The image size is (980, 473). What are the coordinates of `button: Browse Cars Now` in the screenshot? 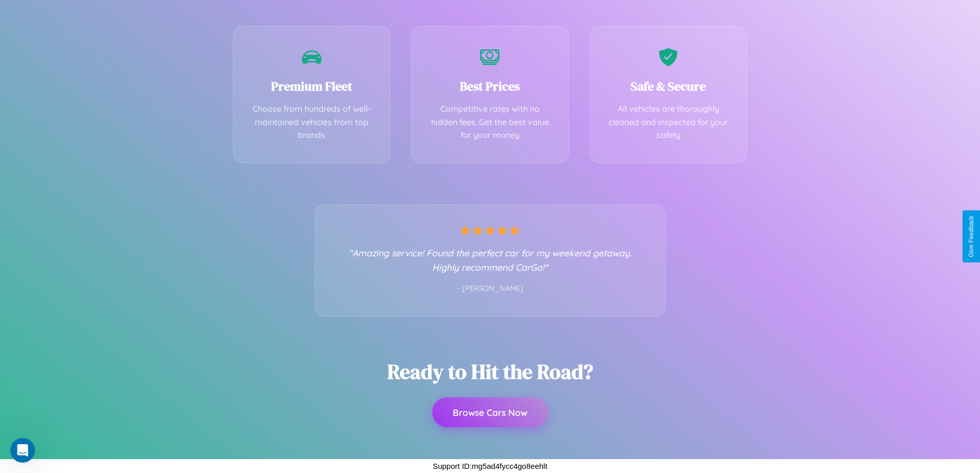 It's located at (490, 412).